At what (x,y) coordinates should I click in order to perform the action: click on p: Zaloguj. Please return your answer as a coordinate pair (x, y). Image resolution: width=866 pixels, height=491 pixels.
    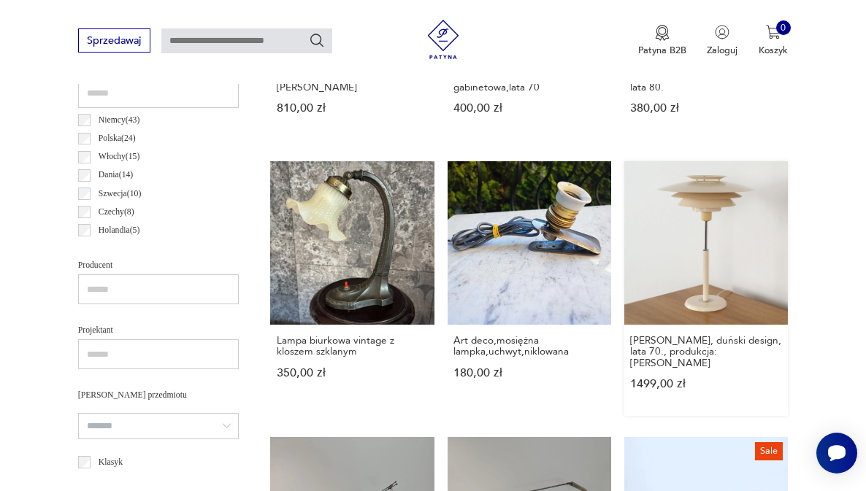
    Looking at the image, I should click on (722, 50).